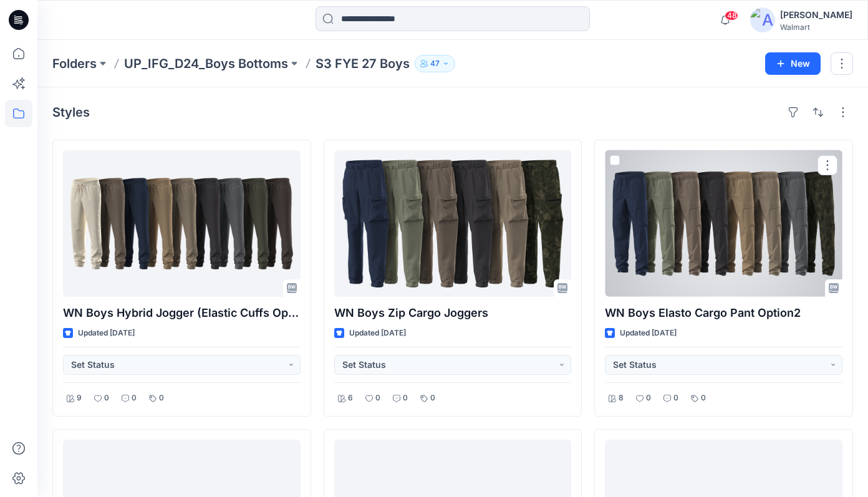  Describe the element at coordinates (731, 16) in the screenshot. I see `span: 48` at that location.